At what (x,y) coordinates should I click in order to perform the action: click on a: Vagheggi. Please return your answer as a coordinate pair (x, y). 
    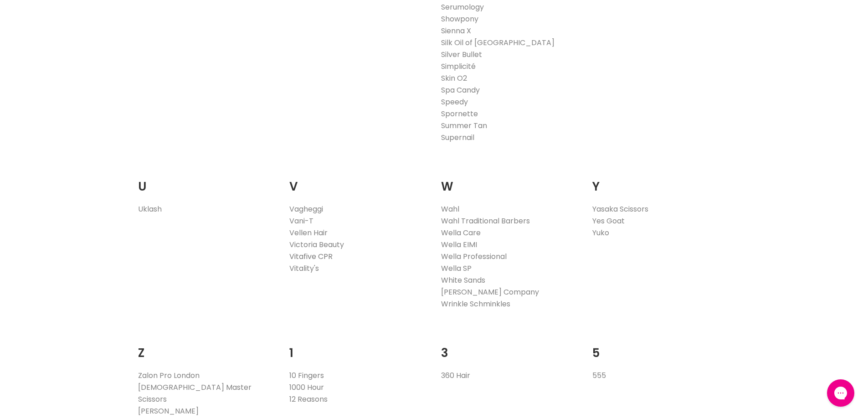
    Looking at the image, I should click on (306, 209).